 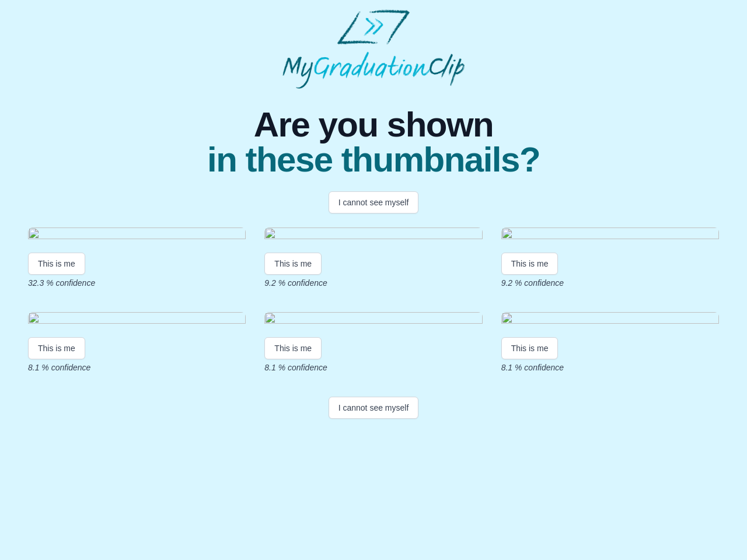 What do you see at coordinates (374, 159) in the screenshot?
I see `span: in these thumbnails?` at bounding box center [374, 159].